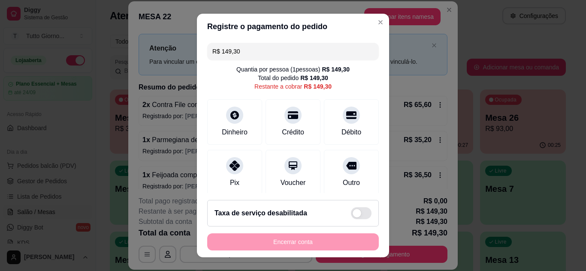 This screenshot has height=271, width=586. I want to click on div: Outro, so click(351, 183).